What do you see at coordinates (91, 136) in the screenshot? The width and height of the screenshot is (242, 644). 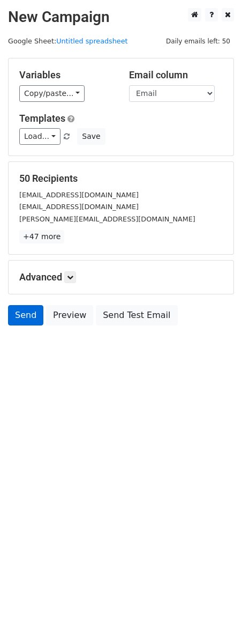 I see `button: Save` at bounding box center [91, 136].